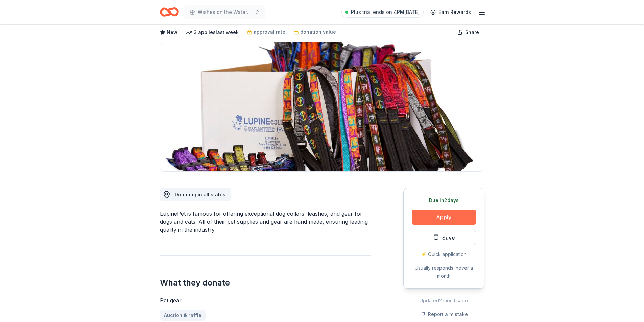 The height and width of the screenshot is (322, 644). I want to click on button: Save, so click(444, 237).